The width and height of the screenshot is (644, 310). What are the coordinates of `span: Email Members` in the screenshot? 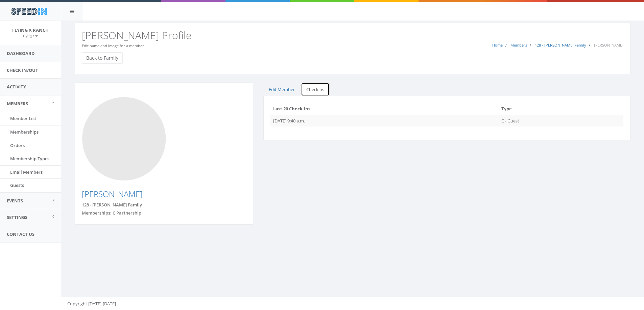 It's located at (26, 172).